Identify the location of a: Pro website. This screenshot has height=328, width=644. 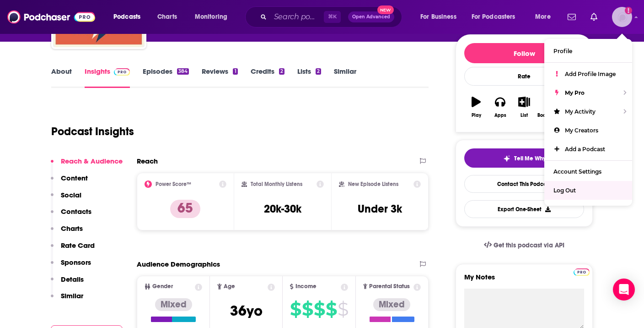
(581, 271).